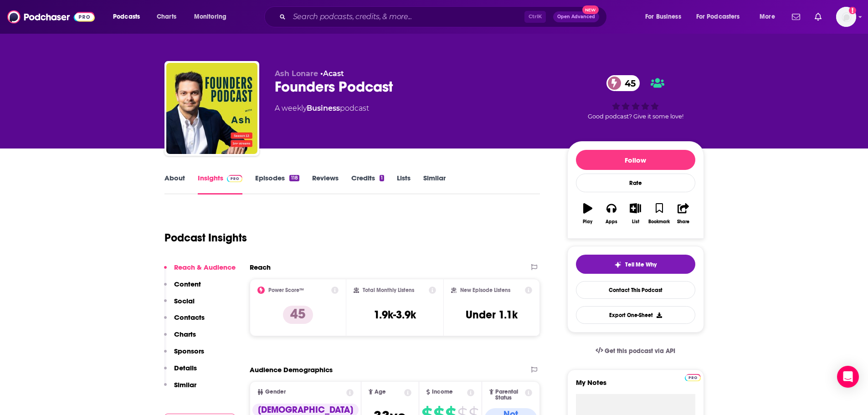 The width and height of the screenshot is (868, 415). Describe the element at coordinates (628, 83) in the screenshot. I see `span: 45` at that location.